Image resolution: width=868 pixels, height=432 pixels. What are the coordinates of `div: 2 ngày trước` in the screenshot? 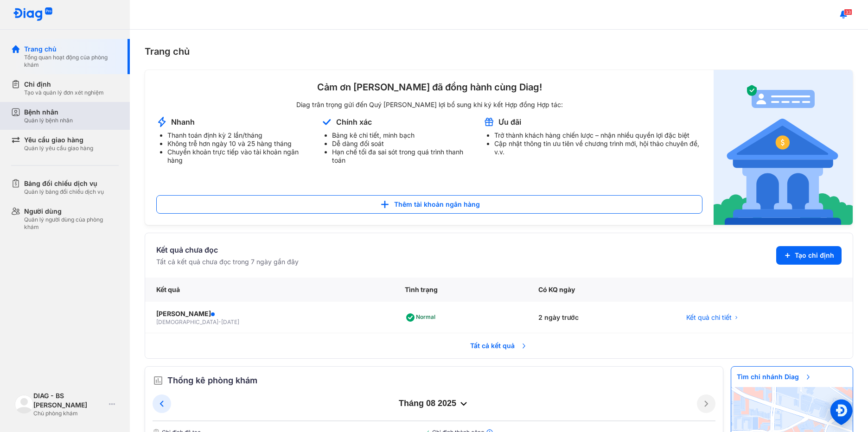 It's located at (601, 318).